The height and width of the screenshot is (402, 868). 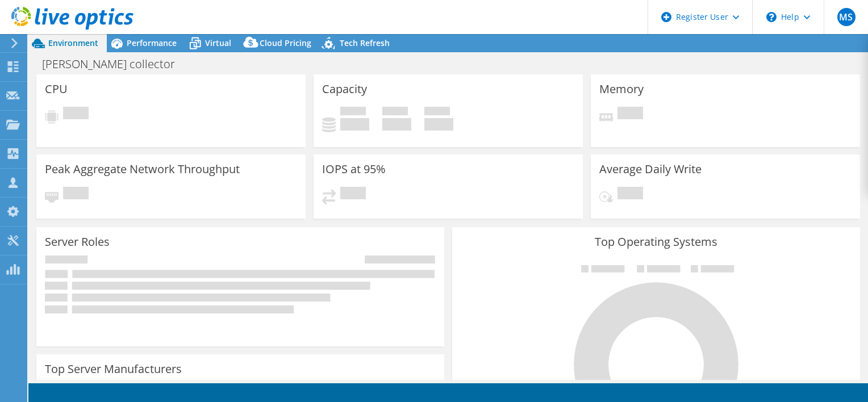 What do you see at coordinates (56, 89) in the screenshot?
I see `h3: CPU` at bounding box center [56, 89].